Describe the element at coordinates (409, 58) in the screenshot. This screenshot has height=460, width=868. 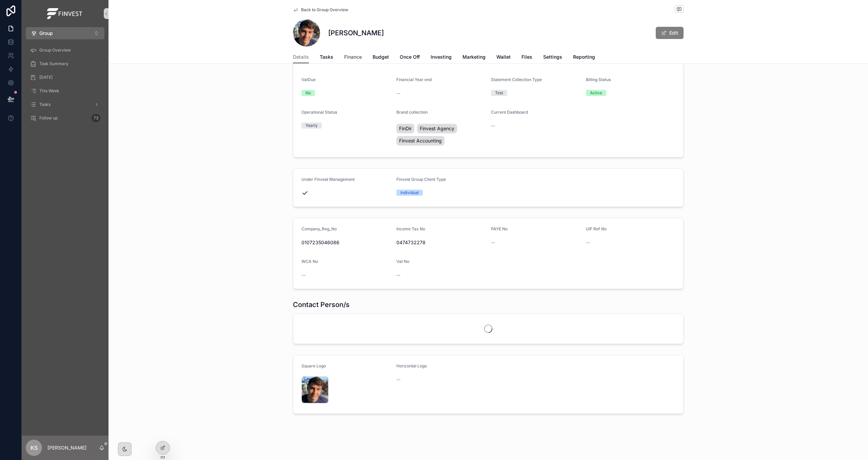
I see `a: Once Off` at that location.